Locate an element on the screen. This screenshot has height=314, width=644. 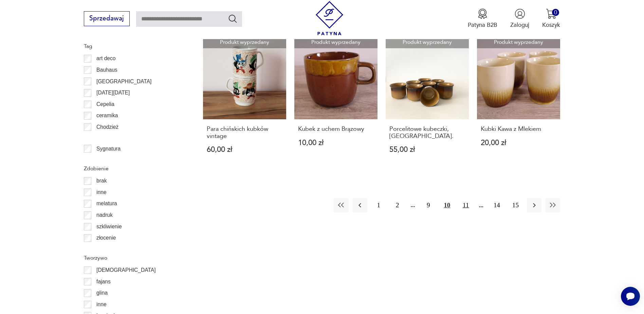
div: 0 is located at coordinates (555, 12).